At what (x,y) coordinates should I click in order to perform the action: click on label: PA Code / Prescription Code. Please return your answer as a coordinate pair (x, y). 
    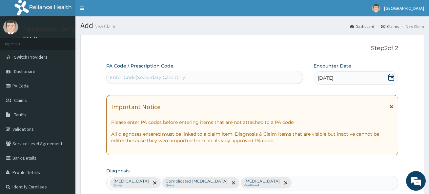
    Looking at the image, I should click on (140, 66).